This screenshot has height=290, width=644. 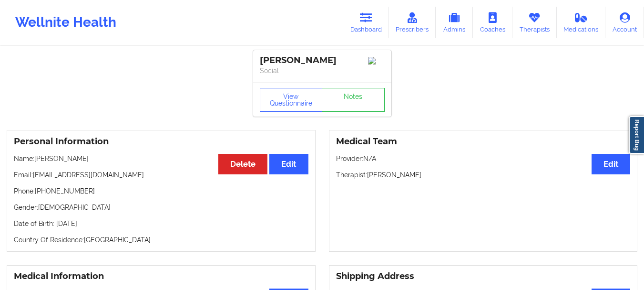 I want to click on a: Report Bug, so click(x=637, y=135).